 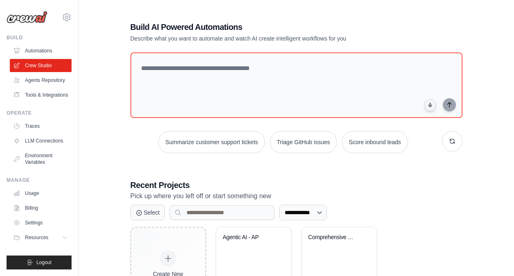 I want to click on span: Logout, so click(x=44, y=262).